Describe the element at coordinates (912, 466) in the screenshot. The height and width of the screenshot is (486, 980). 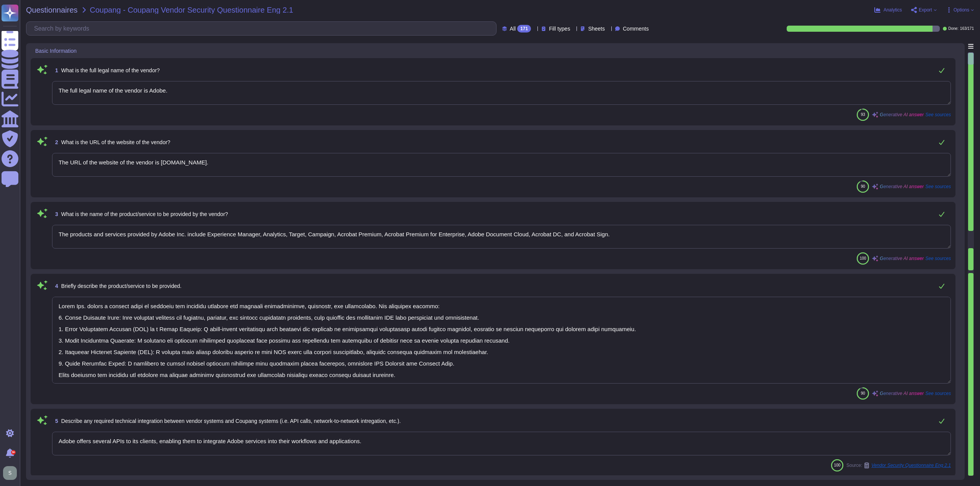
I see `span: Vendor Security Questionnaire Eng 2.1` at that location.